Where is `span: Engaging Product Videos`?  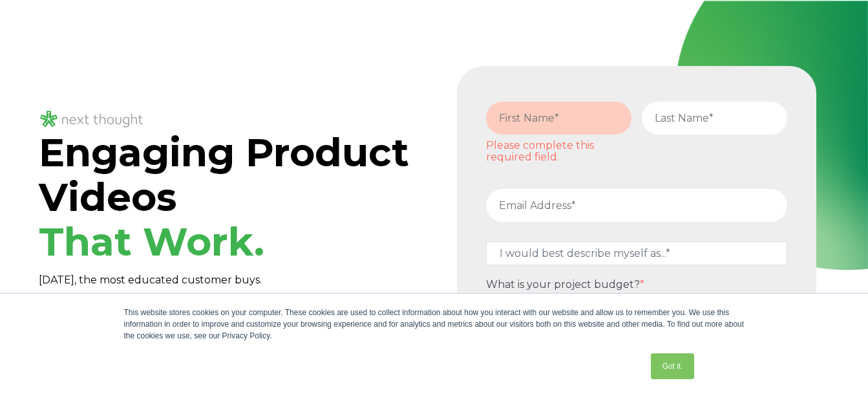
span: Engaging Product Videos is located at coordinates (224, 197).